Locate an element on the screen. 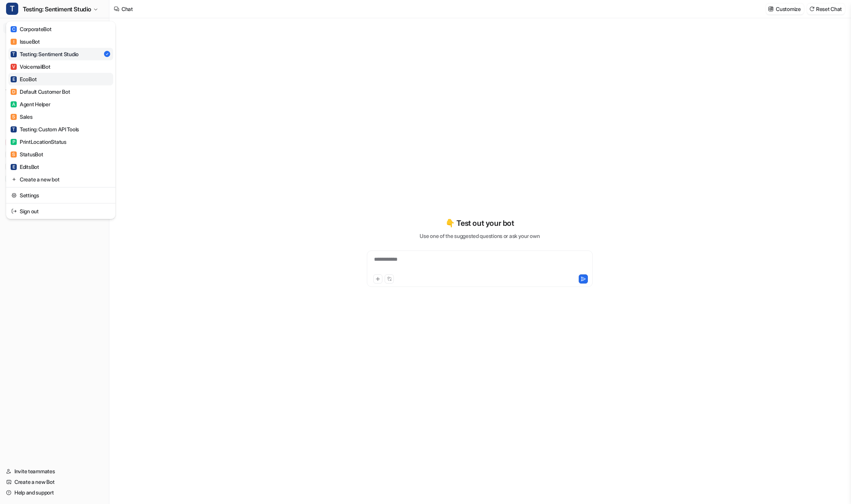 This screenshot has width=851, height=504. div: EcoBot is located at coordinates (24, 79).